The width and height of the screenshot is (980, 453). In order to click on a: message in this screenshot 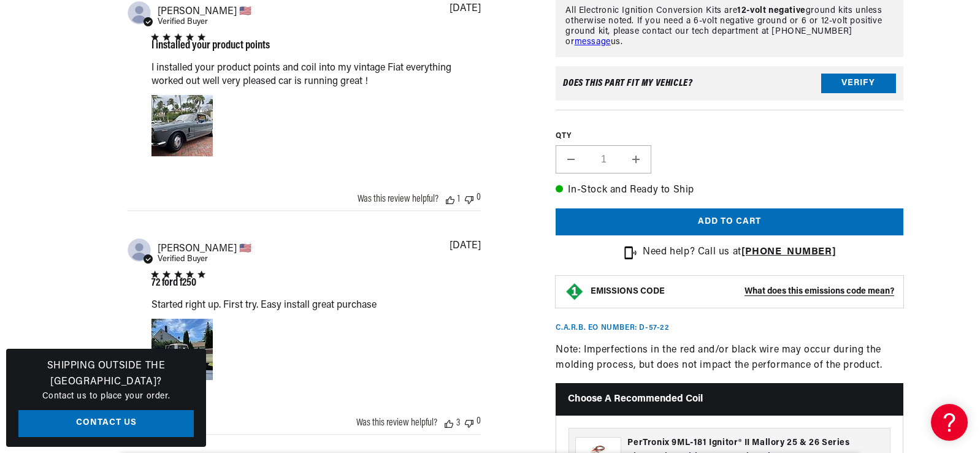, I will do `click(592, 42)`.